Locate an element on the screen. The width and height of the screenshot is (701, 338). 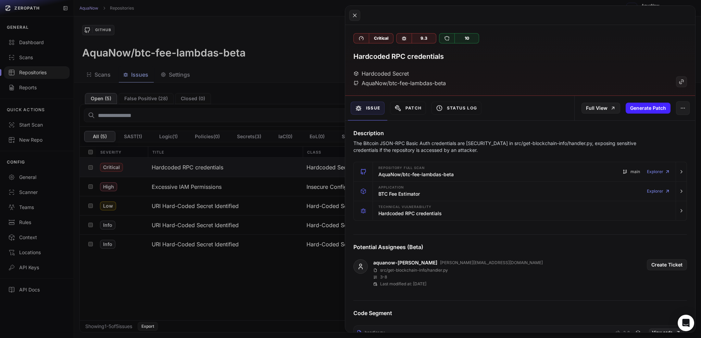
button: Status Log is located at coordinates (456, 108).